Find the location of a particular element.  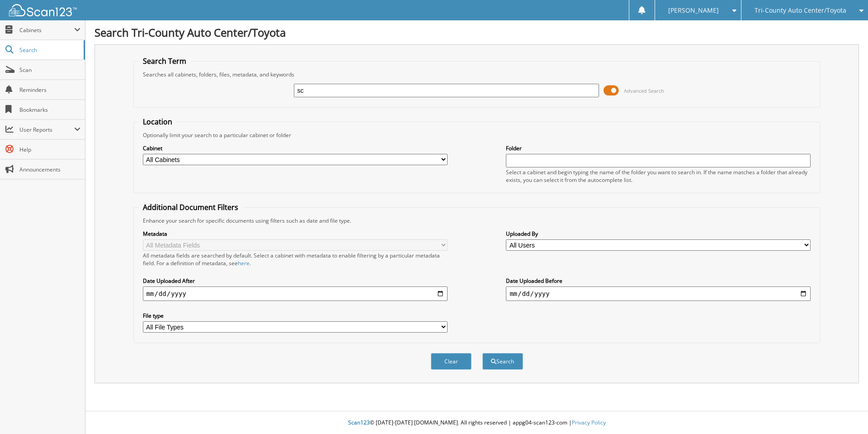

div: Select a cabinet and begin typing the name of the folder you want to search in. If the name match... is located at coordinates (658, 176).